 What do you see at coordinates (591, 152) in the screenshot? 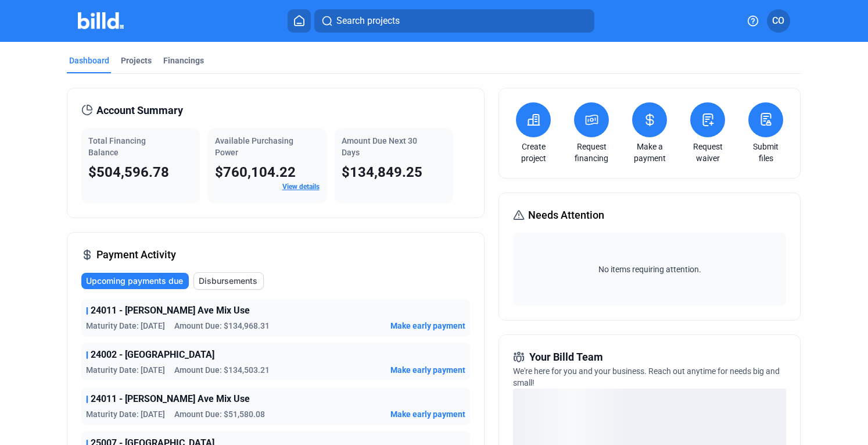
I see `a: Request financing` at bounding box center [591, 152].